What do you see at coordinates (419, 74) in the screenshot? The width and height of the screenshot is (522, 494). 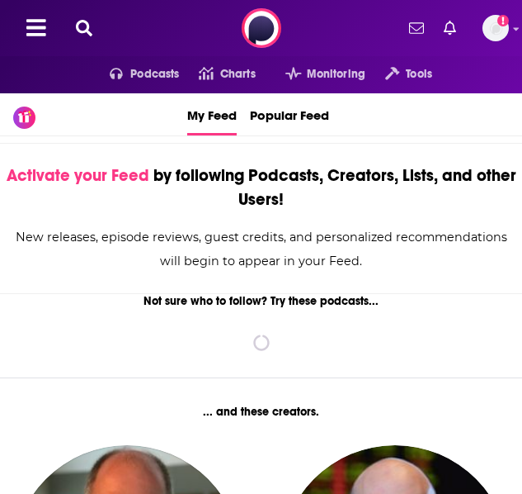 I see `span: Tools` at bounding box center [419, 74].